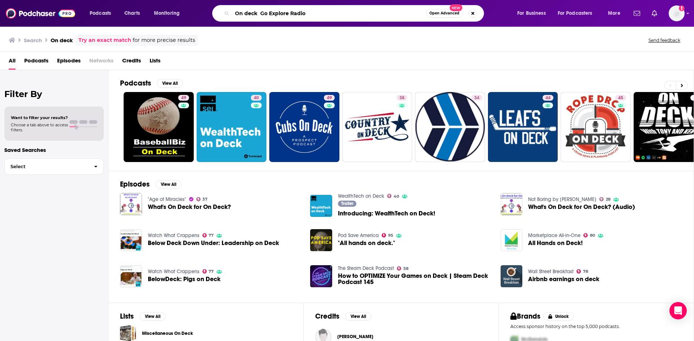 The height and width of the screenshot is (341, 694). I want to click on span: for more precise results, so click(164, 40).